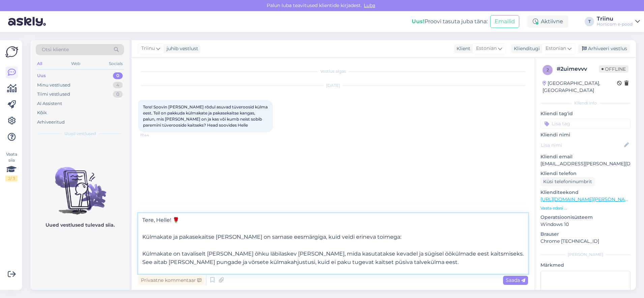  Describe the element at coordinates (51, 123) in the screenshot. I see `div: Arhiveeritud` at that location.